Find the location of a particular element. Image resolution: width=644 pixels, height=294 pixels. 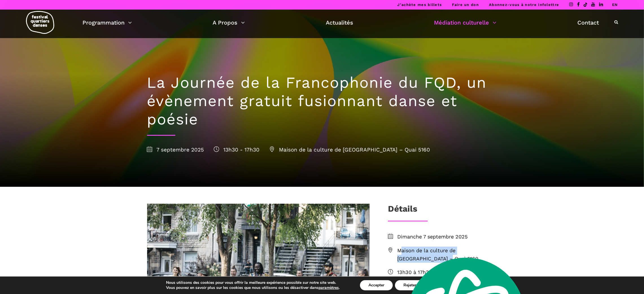

a: A Propos is located at coordinates (229, 23).